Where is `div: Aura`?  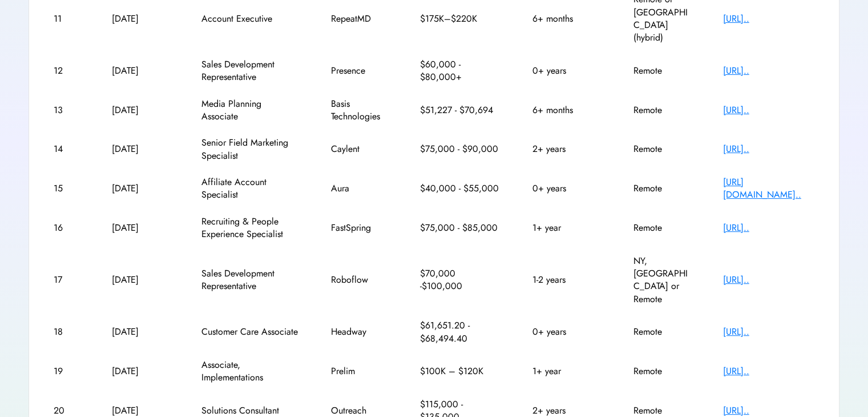 div: Aura is located at coordinates (359, 189).